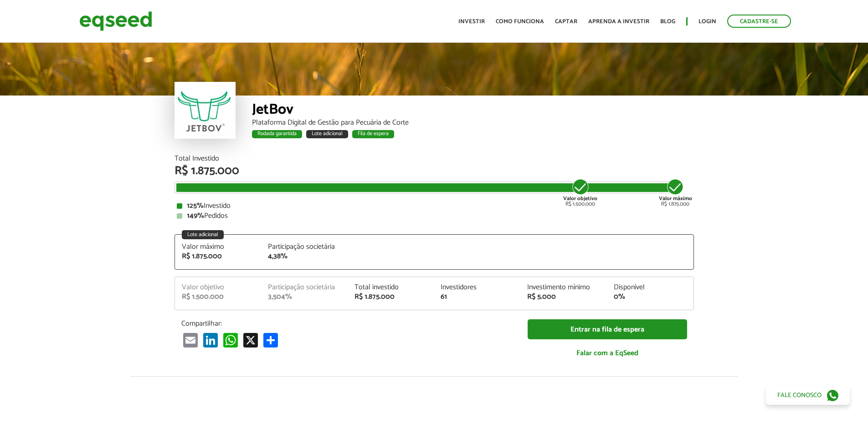  I want to click on a: Share, so click(271, 340).